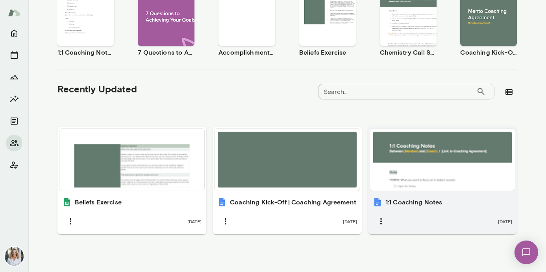  Describe the element at coordinates (14, 13) in the screenshot. I see `img: Mento` at that location.